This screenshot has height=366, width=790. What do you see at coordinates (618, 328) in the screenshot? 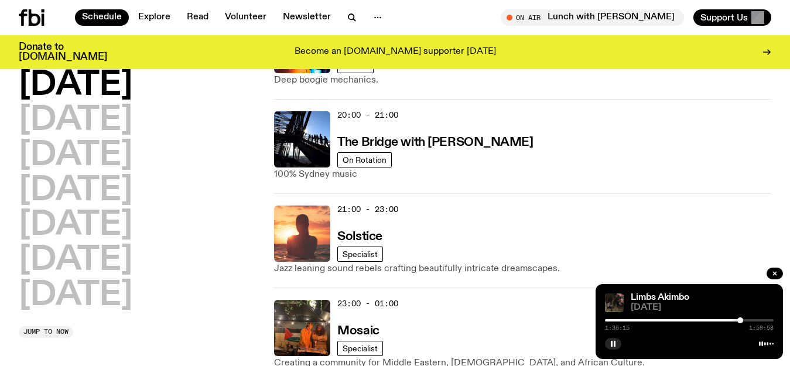
I see `span: 1:36:15` at bounding box center [618, 328].